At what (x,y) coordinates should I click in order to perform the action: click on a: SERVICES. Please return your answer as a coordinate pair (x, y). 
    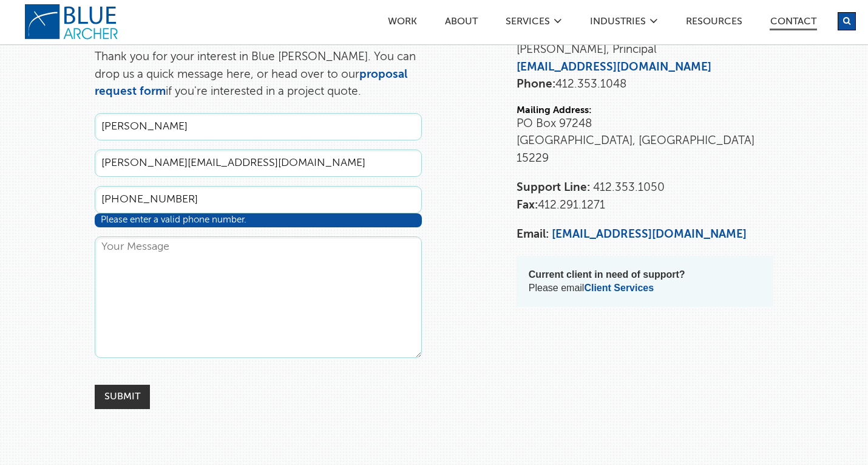
    Looking at the image, I should click on (527, 23).